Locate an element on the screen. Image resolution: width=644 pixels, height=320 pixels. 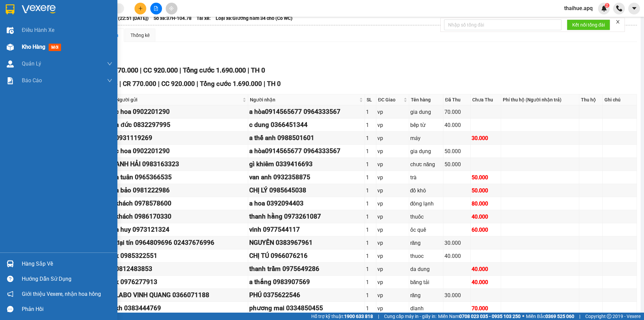
span: CC 920.000 is located at coordinates (160, 70).